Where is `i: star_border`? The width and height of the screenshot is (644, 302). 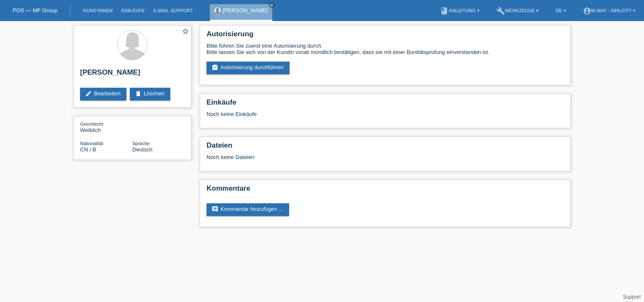 i: star_border is located at coordinates (185, 31).